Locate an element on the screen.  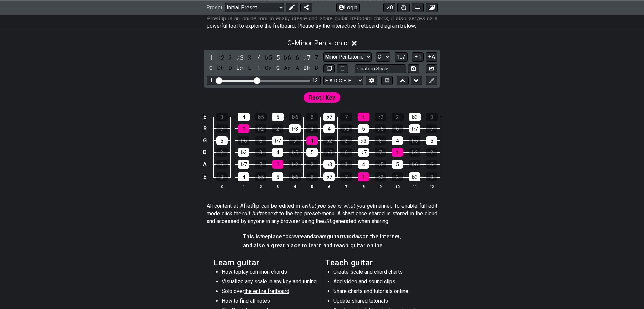
button: Create image is located at coordinates (432, 7).